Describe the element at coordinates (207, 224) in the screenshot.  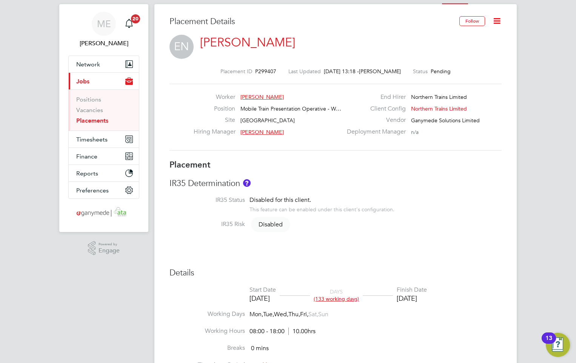
I see `label: IR35 Risk` at that location.